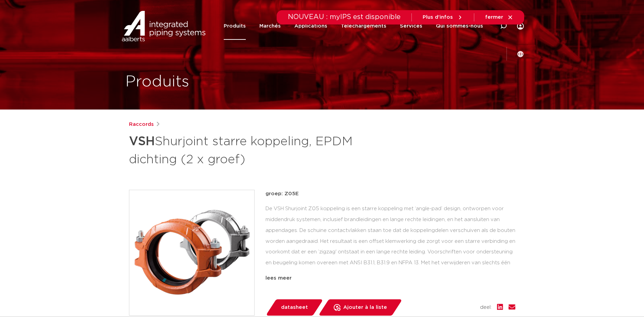 The height and width of the screenshot is (317, 644). I want to click on div: De VSH Shurjoint Z05 koppeling is een starre koppeling met ‘angle-pad’ design, ontworpen voor mid..., so click(391, 237).